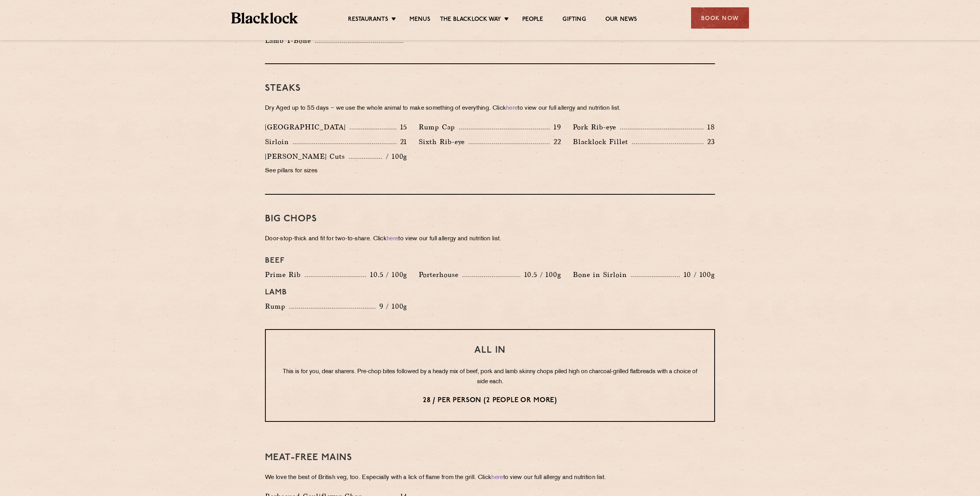  What do you see at coordinates (533, 20) in the screenshot?
I see `a: People` at bounding box center [533, 20].